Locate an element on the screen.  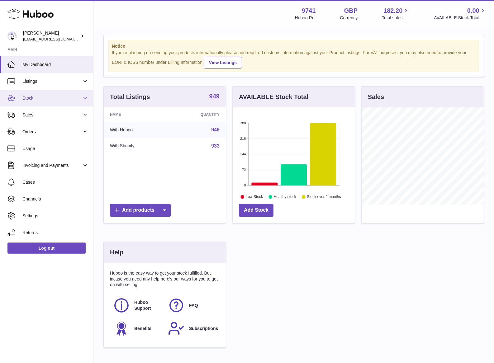
td: With Huboo is located at coordinates (136, 130).